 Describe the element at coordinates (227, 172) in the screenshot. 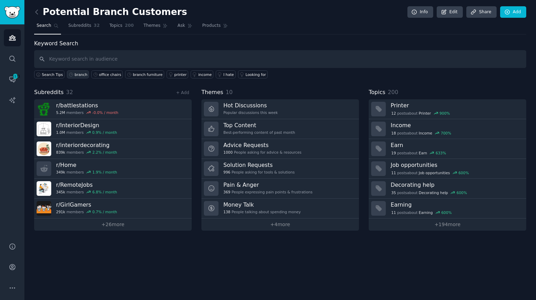

I see `span: 996` at that location.